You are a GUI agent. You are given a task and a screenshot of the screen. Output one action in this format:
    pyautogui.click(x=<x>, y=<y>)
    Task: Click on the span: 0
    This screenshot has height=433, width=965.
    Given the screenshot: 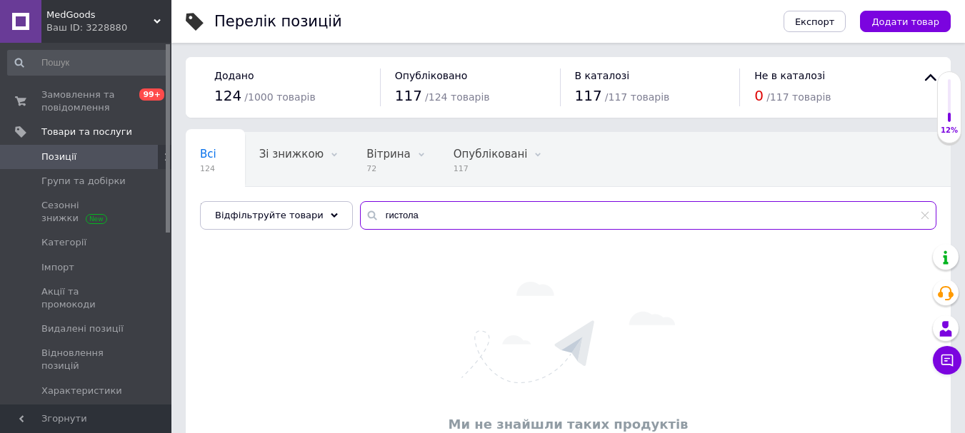 What is the action you would take?
    pyautogui.click(x=758, y=96)
    